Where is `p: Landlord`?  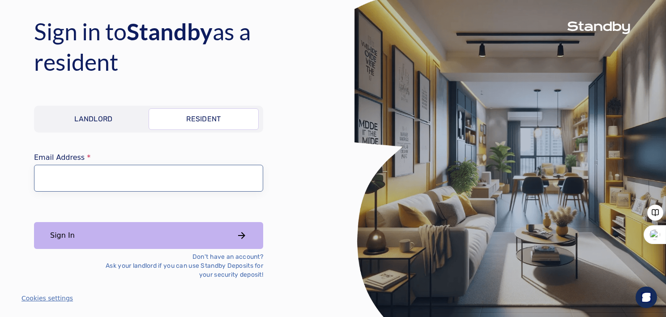
p: Landlord is located at coordinates (94, 119).